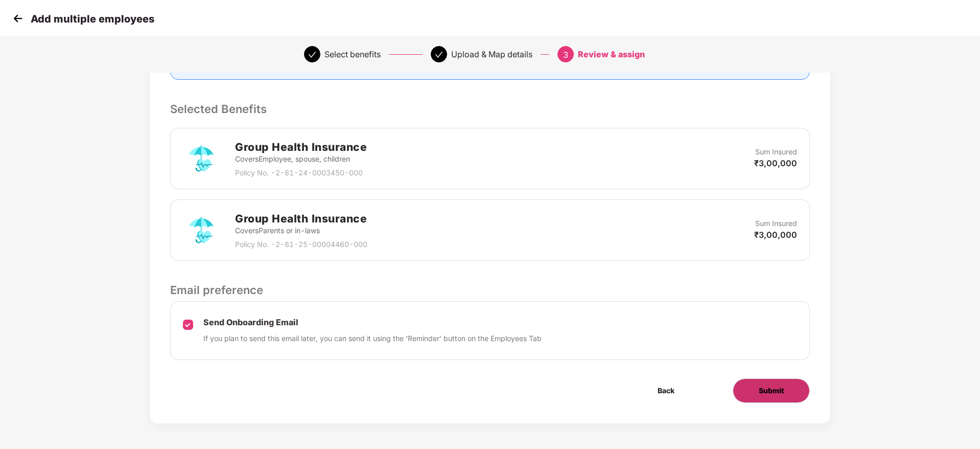 The width and height of the screenshot is (980, 449). I want to click on button: Back, so click(666, 391).